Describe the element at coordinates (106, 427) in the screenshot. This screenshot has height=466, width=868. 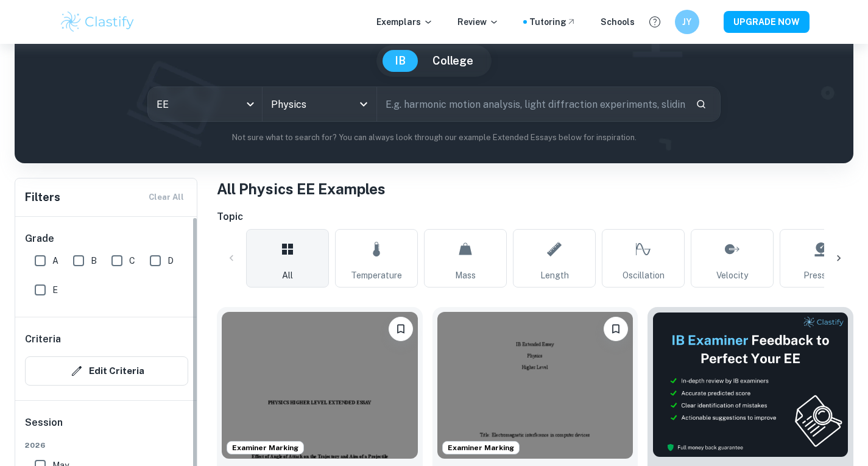
I see `h6: Session` at that location.